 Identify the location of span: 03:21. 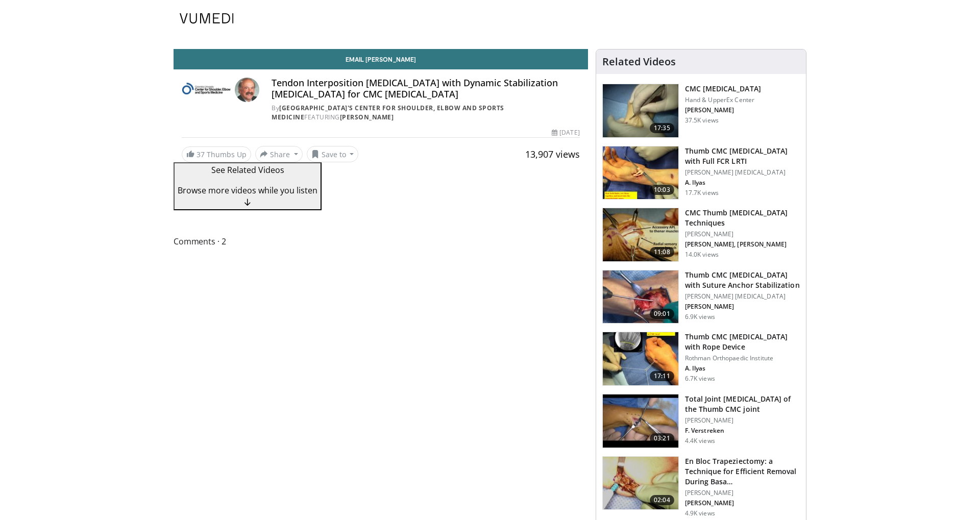
(662, 439).